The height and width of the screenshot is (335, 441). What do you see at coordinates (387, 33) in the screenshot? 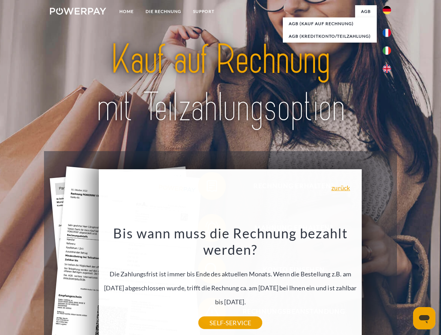
I see `img: fr` at bounding box center [387, 33].